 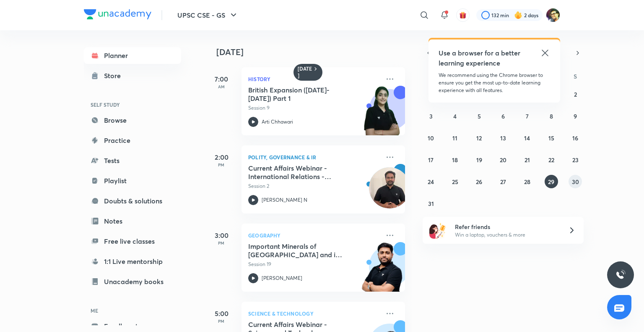 What do you see at coordinates (455, 181) in the screenshot?
I see `button: August 25, 2025` at bounding box center [455, 181].